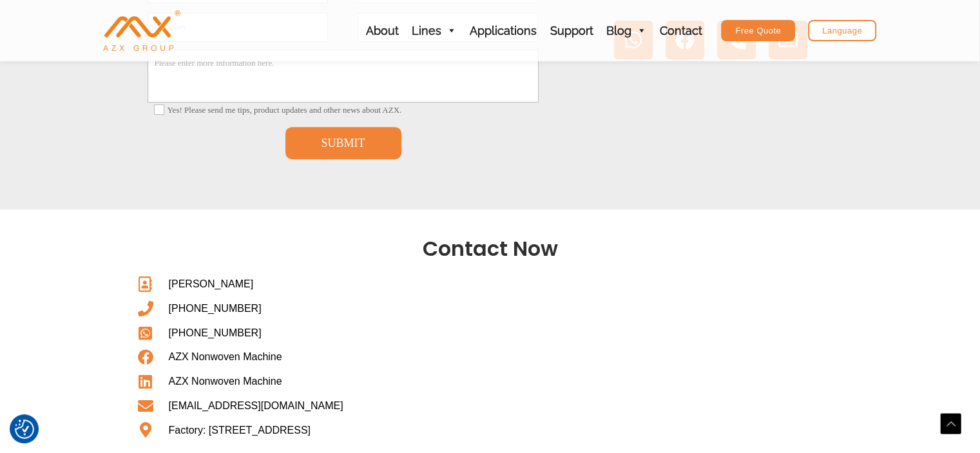  What do you see at coordinates (343, 76) in the screenshot?
I see `textarea: Please enter more information here.` at bounding box center [343, 76].